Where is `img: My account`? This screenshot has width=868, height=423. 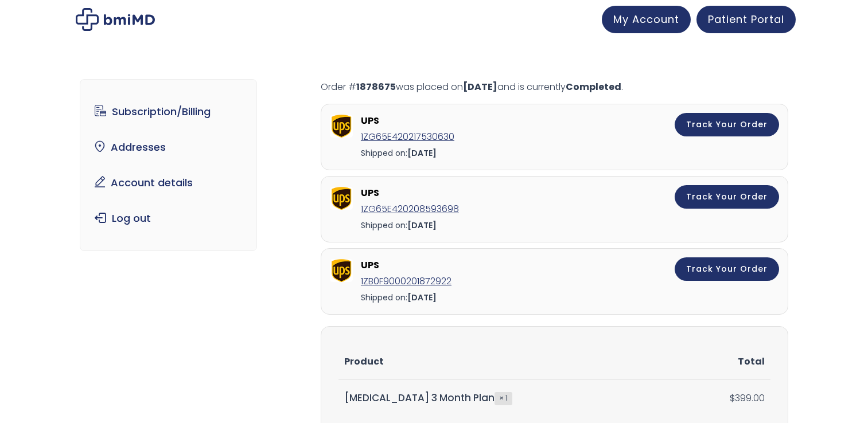
img: My account is located at coordinates (116, 19).